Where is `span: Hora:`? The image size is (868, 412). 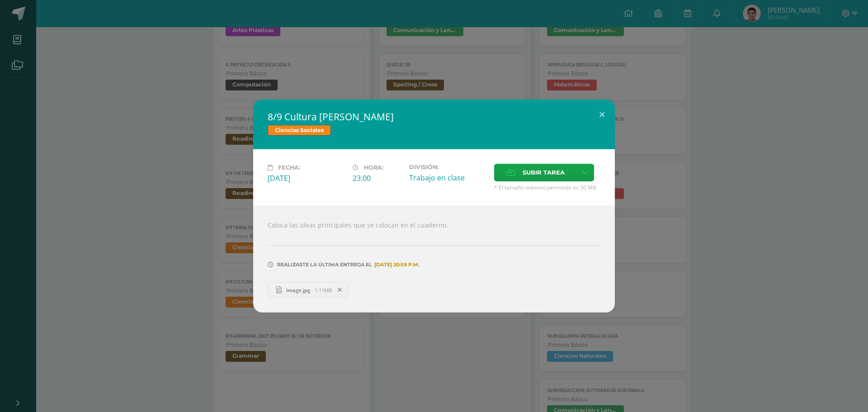 span: Hora: is located at coordinates (373, 168).